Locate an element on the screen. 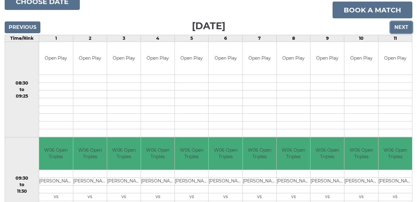  input: Next is located at coordinates (401, 27).